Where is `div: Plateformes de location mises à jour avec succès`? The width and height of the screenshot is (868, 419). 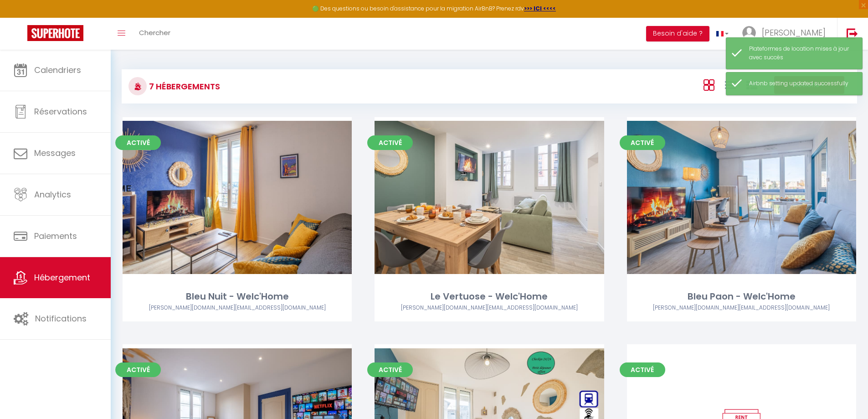 div: Plateformes de location mises à jour avec succès is located at coordinates (801, 54).